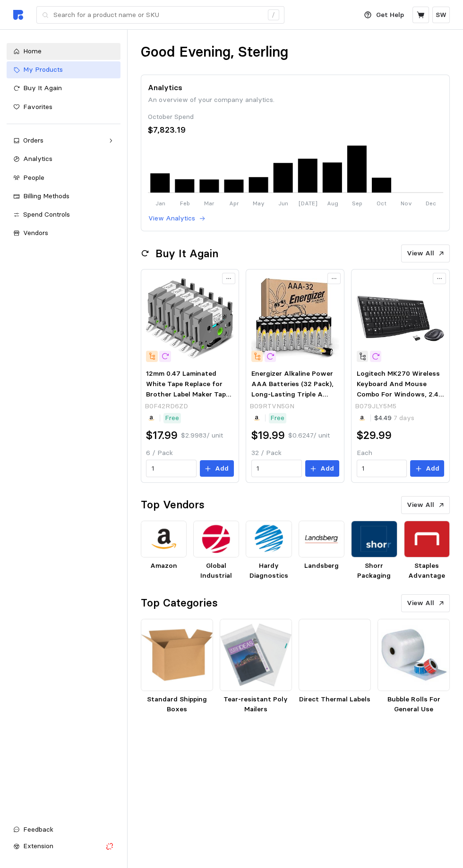  Describe the element at coordinates (32, 51) in the screenshot. I see `span: Home` at that location.